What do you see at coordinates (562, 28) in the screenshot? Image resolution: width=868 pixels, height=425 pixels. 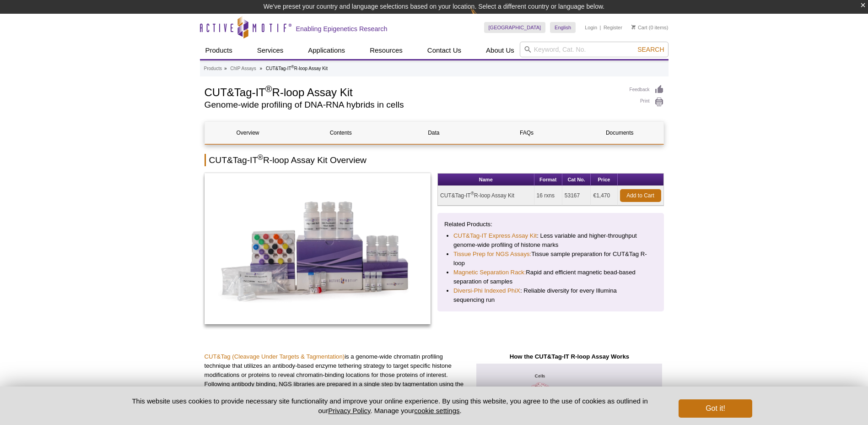 I see `a: English` at bounding box center [562, 28].